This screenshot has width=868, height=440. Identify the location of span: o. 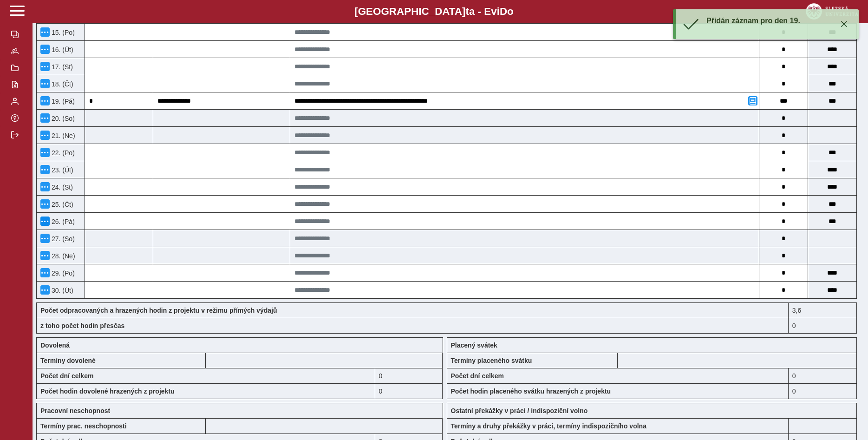
(510, 11).